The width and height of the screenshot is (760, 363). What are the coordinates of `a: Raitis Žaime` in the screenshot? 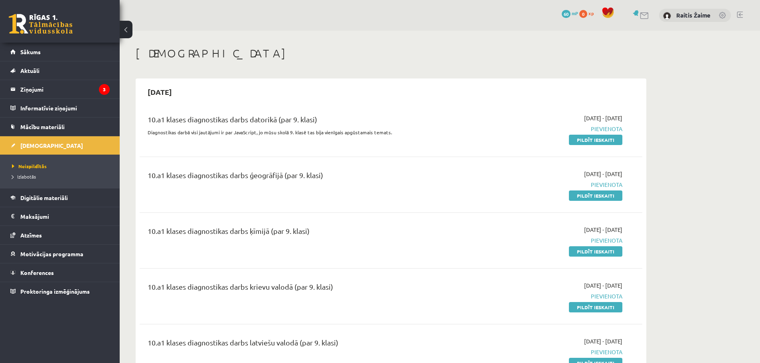 It's located at (693, 15).